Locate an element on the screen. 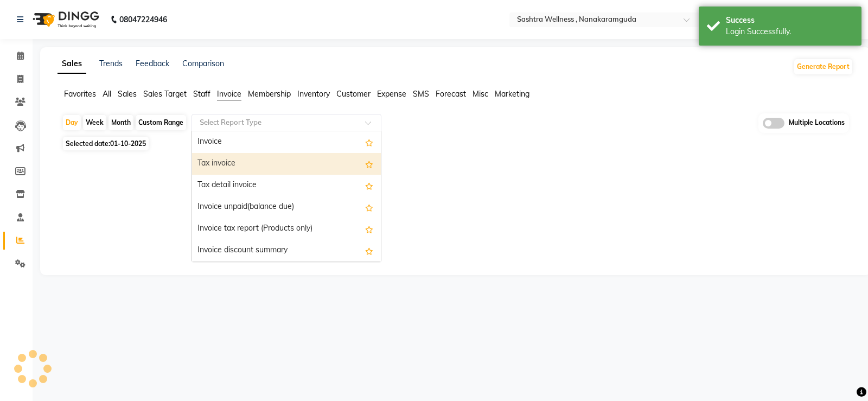  div: Invoice tax report (Products only) is located at coordinates (287, 229).